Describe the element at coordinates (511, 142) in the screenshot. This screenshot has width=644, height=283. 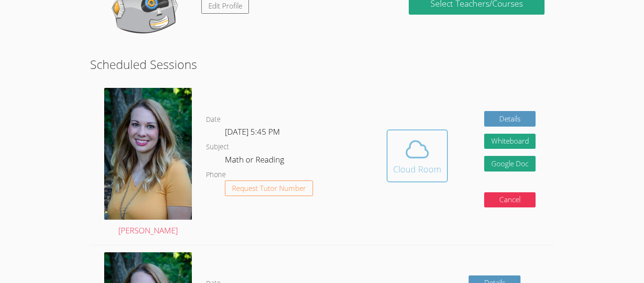
I see `button: Whiteboard` at that location.